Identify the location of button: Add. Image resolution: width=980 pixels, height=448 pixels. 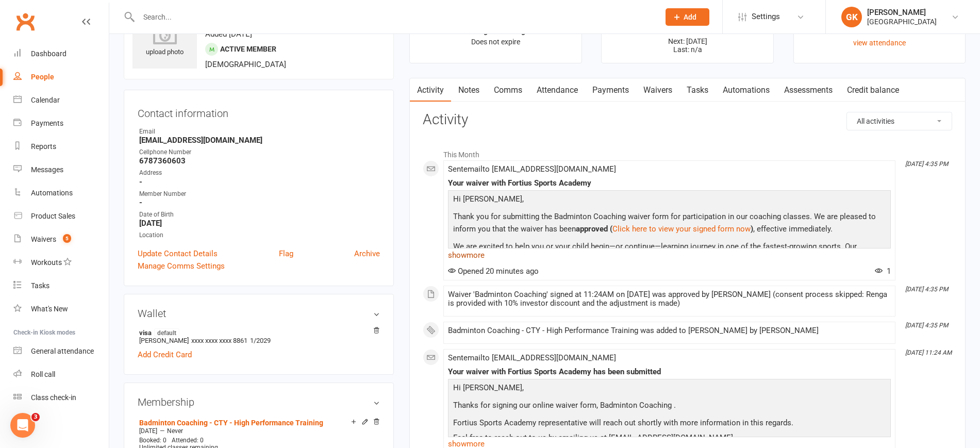
(687, 17).